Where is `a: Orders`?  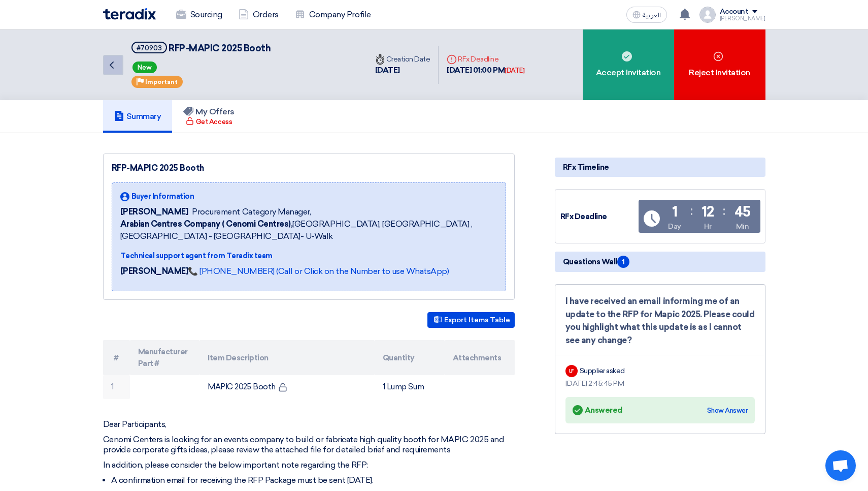
a: Orders is located at coordinates (258, 14).